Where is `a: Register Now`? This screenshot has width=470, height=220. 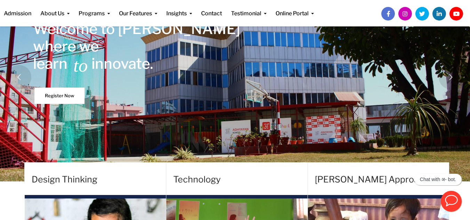
a: Register Now is located at coordinates (60, 96).